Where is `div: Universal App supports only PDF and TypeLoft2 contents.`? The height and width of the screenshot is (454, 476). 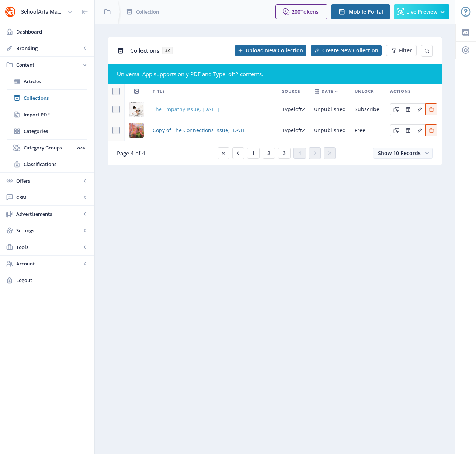 div: Universal App supports only PDF and TypeLoft2 contents. is located at coordinates (275, 74).